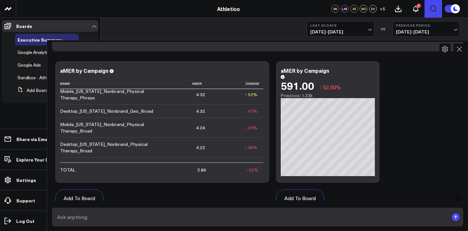 This screenshot has width=468, height=231. Describe the element at coordinates (328, 96) in the screenshot. I see `div: Previous: 1.23k` at that location.